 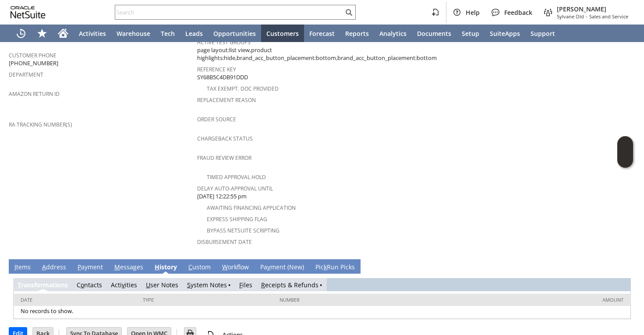 What do you see at coordinates (242, 89) in the screenshot?
I see `a: Tax Exempt. Doc Provided` at bounding box center [242, 89].